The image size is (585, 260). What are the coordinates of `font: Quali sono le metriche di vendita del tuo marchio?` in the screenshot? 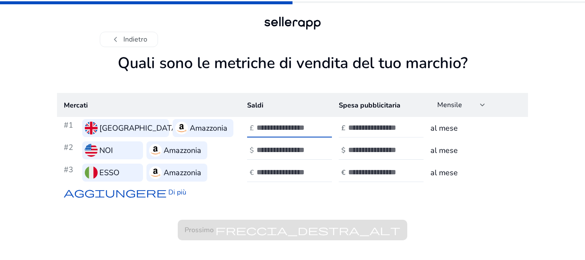 It's located at (292, 63).